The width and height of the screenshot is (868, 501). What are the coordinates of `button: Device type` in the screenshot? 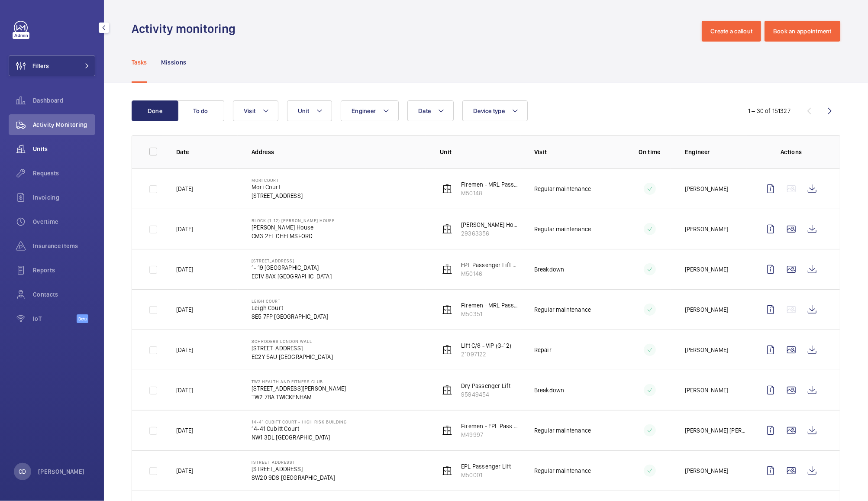 It's located at (495, 111).